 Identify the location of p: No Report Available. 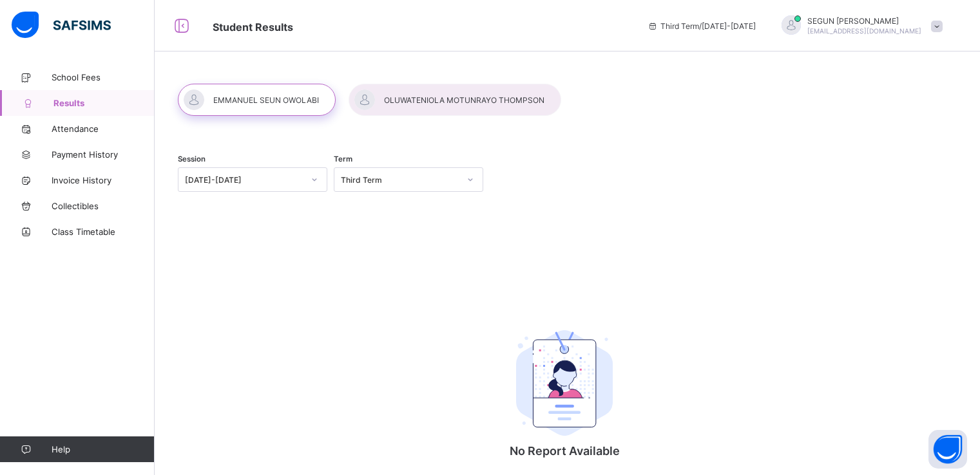
(564, 451).